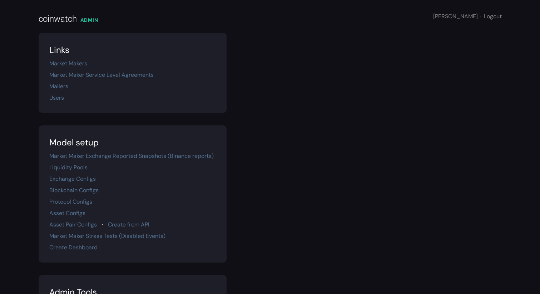  What do you see at coordinates (101, 75) in the screenshot?
I see `a: Market Maker Service Level Agreements` at bounding box center [101, 75].